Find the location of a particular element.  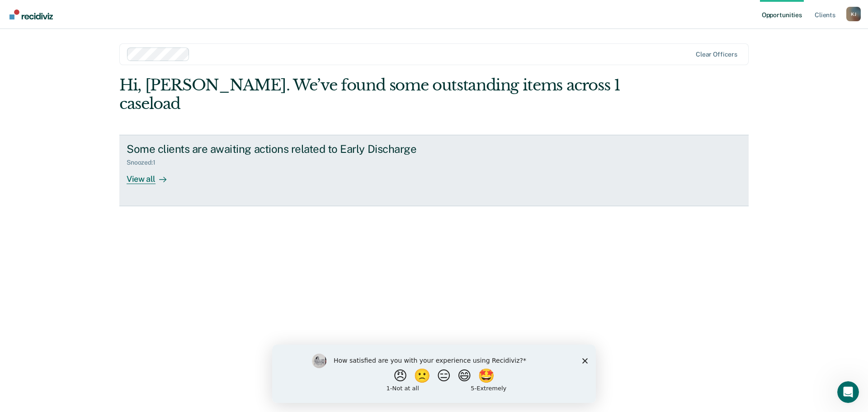

div: Clear officers is located at coordinates (716, 55).